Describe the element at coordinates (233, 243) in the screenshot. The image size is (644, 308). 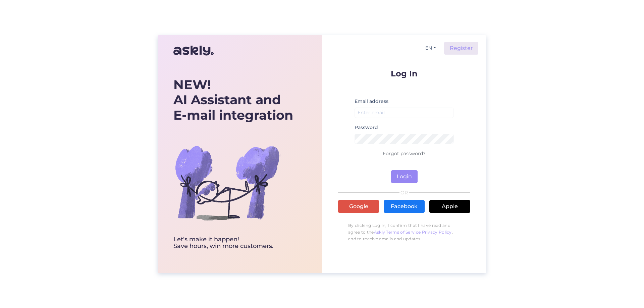
I see `div: Let’s make it happen! Save hours, win more customers.` at that location.